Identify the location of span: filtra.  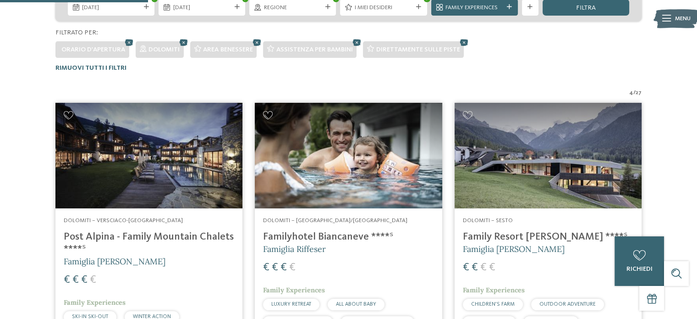
(586, 8).